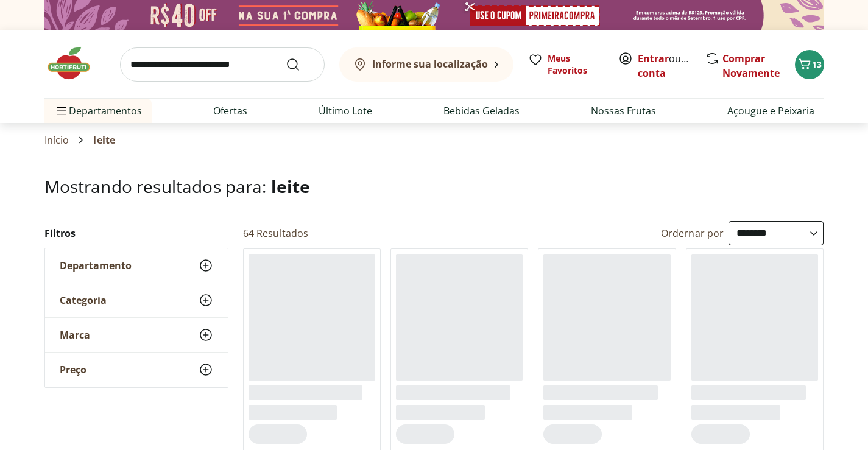 The image size is (868, 450). What do you see at coordinates (222, 64) in the screenshot?
I see `input: search` at bounding box center [222, 64].